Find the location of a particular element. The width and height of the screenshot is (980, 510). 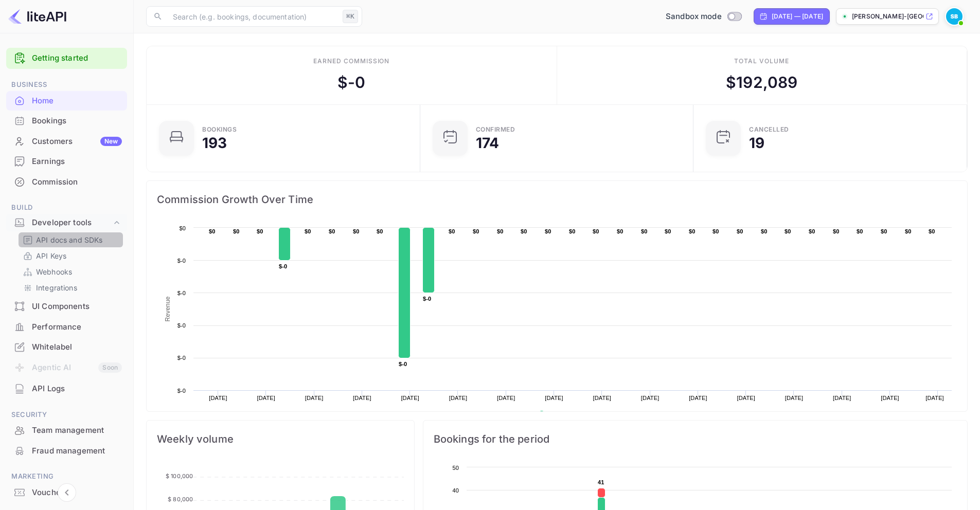

span: Sandbox mode is located at coordinates (694, 17).